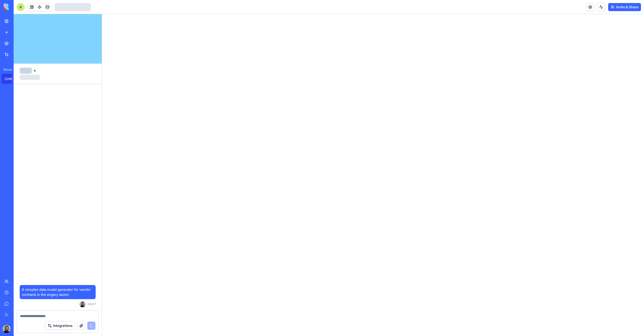  Describe the element at coordinates (19, 7) in the screenshot. I see `img: logo` at that location.